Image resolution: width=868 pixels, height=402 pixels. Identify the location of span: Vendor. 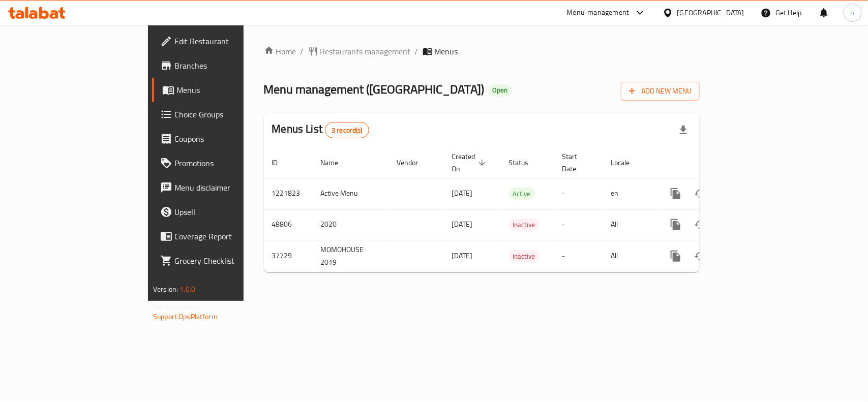
(415, 163).